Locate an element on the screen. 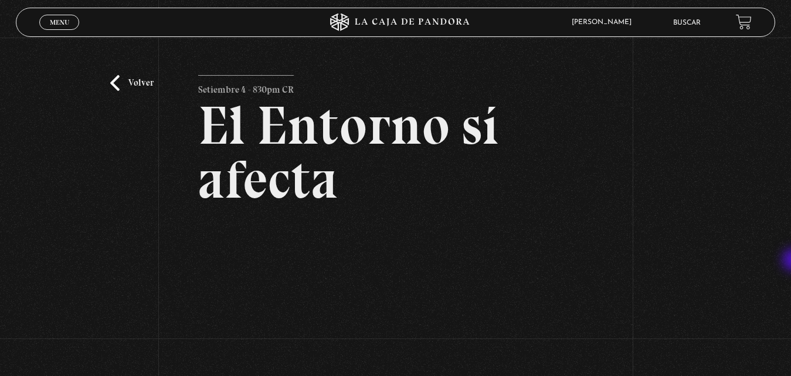 This screenshot has width=791, height=376. span: Cerrar is located at coordinates (59, 33).